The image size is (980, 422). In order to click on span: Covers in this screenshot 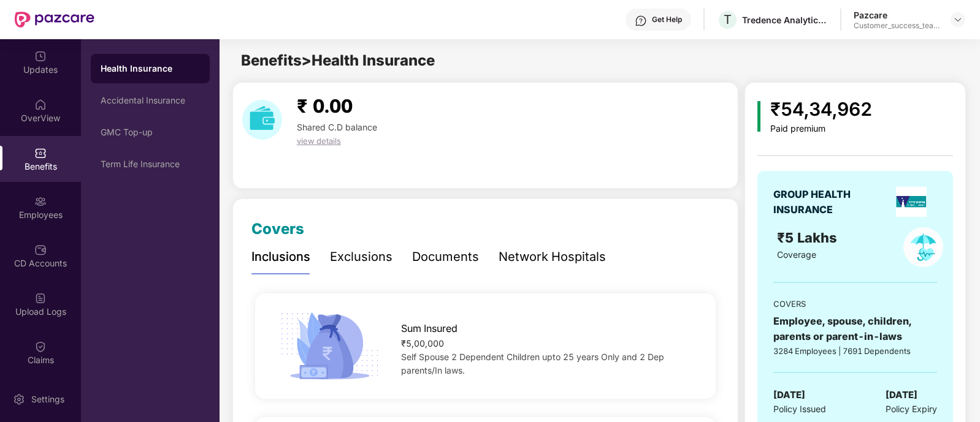, I will do `click(278, 229)`.